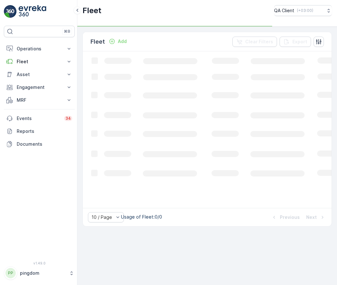 The image size is (337, 285). I want to click on p: QA Client, so click(284, 11).